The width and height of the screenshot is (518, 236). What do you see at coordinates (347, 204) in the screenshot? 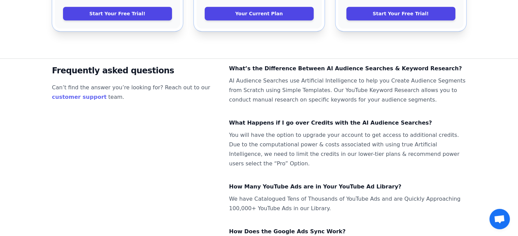
I see `dd: We have Catalogued Tens of Thousands of YouTube Ads and are Quickly Approaching 100,000+ YouTube ...` at bounding box center [347, 204].